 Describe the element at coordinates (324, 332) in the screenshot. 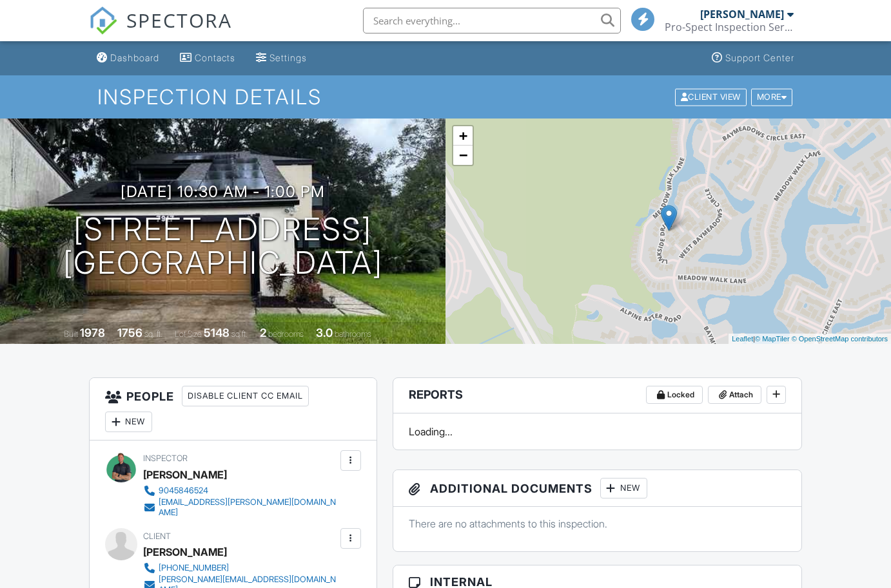

I see `div: 3.0` at that location.